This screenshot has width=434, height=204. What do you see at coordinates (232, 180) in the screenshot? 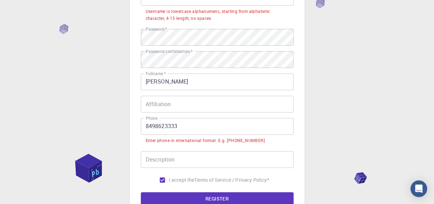
I see `p: Terms of Service / Privacy Policy *` at bounding box center [232, 180].